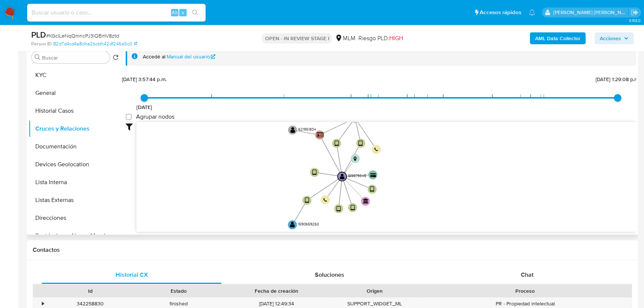 The width and height of the screenshot is (644, 308). Describe the element at coordinates (191, 56) in the screenshot. I see `a: Manual del usuario` at that location.